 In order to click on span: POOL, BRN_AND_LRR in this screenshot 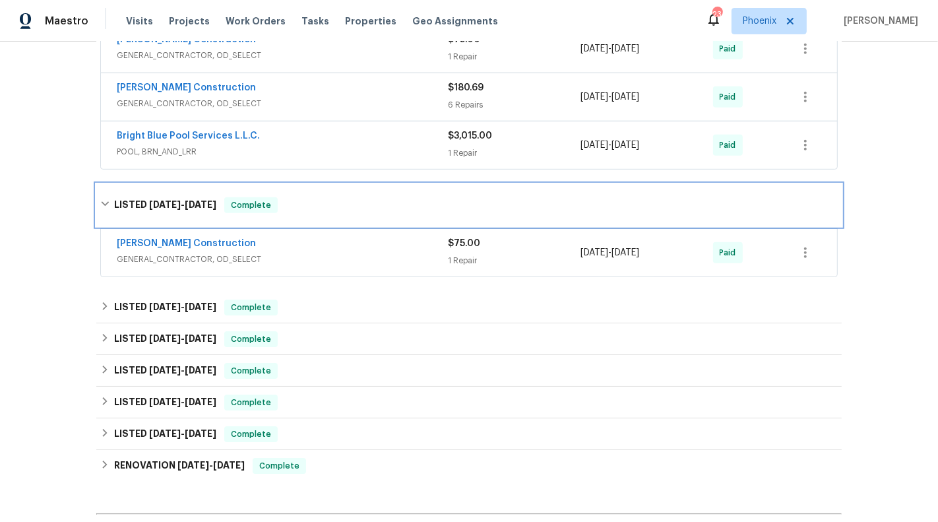, I will do `click(282, 152)`.